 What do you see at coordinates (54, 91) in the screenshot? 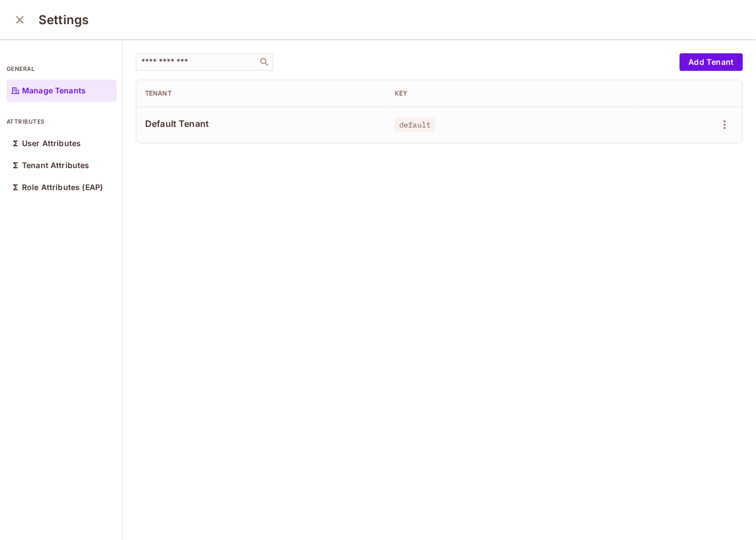
I see `p: Manage Tenants` at bounding box center [54, 91].